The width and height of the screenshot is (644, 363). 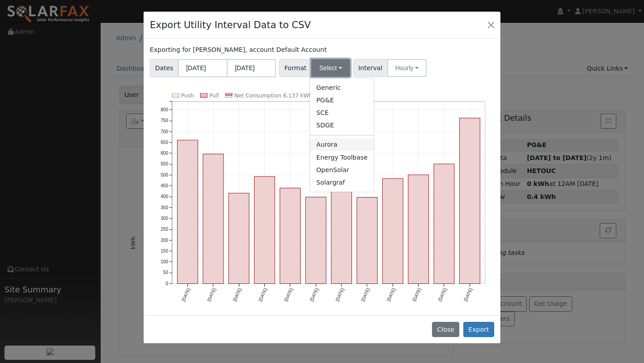 I want to click on text: Pull, so click(x=214, y=96).